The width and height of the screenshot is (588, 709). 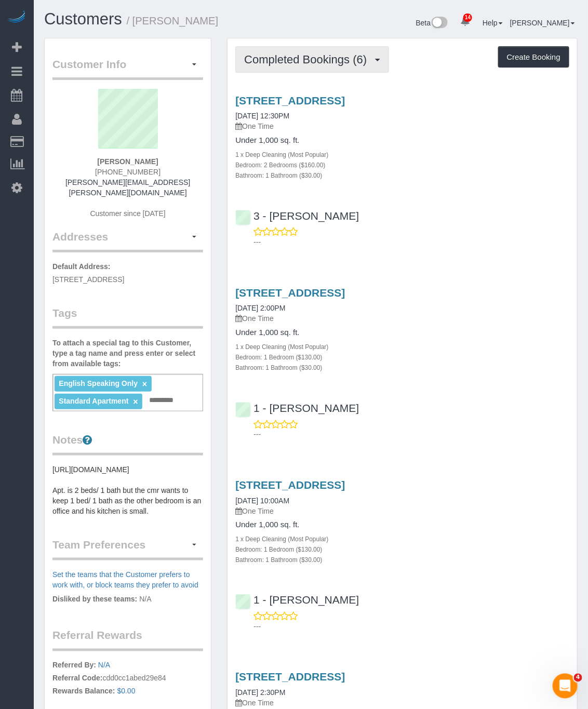 I want to click on img: New interface, so click(x=439, y=23).